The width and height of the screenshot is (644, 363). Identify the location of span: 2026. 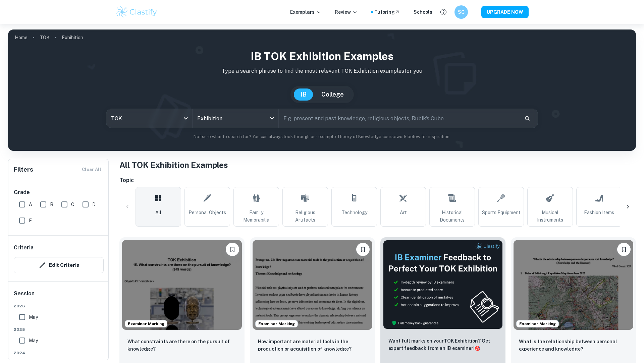
(59, 305).